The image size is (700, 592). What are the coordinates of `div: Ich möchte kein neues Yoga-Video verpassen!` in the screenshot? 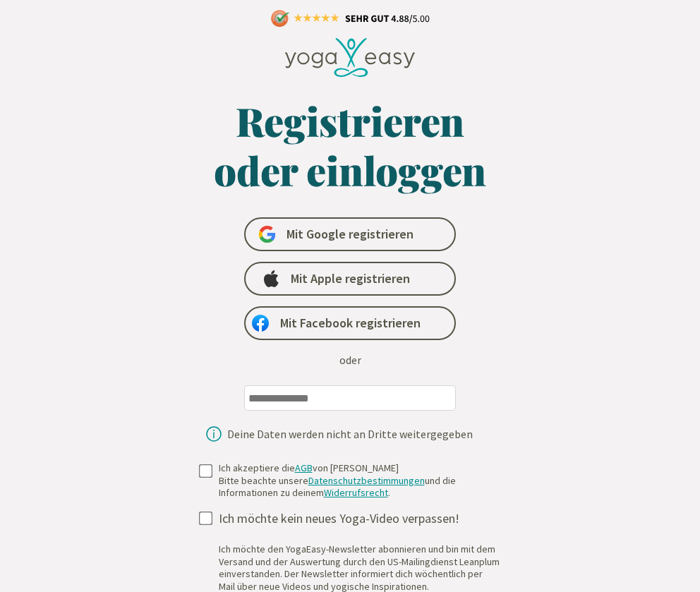 It's located at (359, 519).